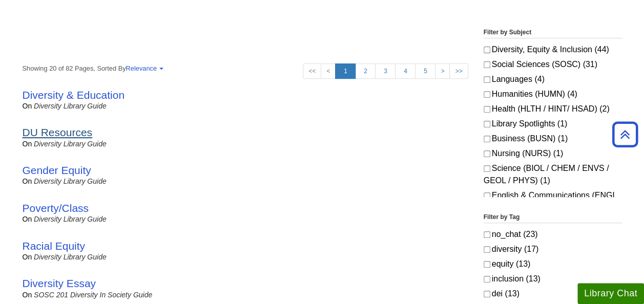 The width and height of the screenshot is (644, 304). Describe the element at coordinates (487, 279) in the screenshot. I see `input: inclusion (13)` at that location.